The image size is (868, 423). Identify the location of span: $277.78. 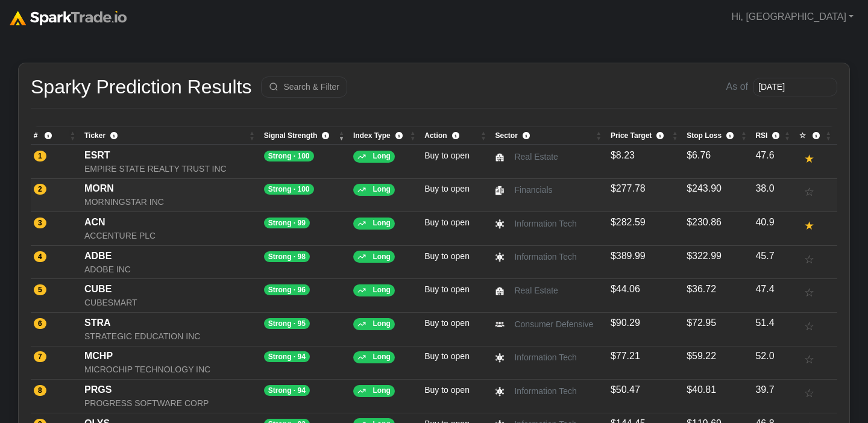
(628, 188).